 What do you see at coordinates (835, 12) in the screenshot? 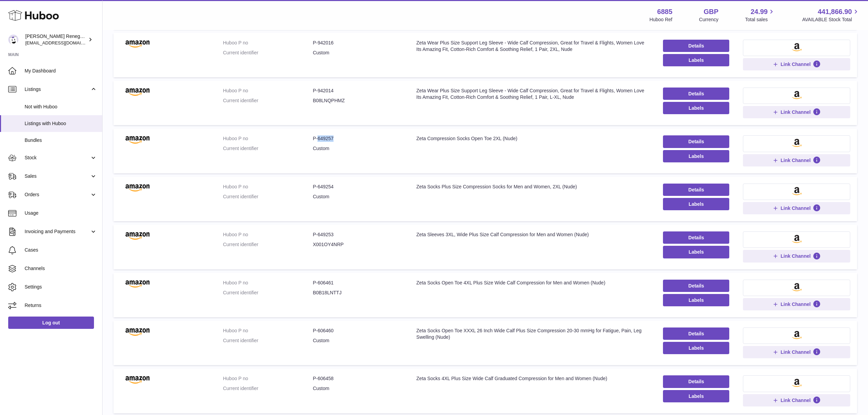
I see `span: 441,866.90` at bounding box center [835, 12].